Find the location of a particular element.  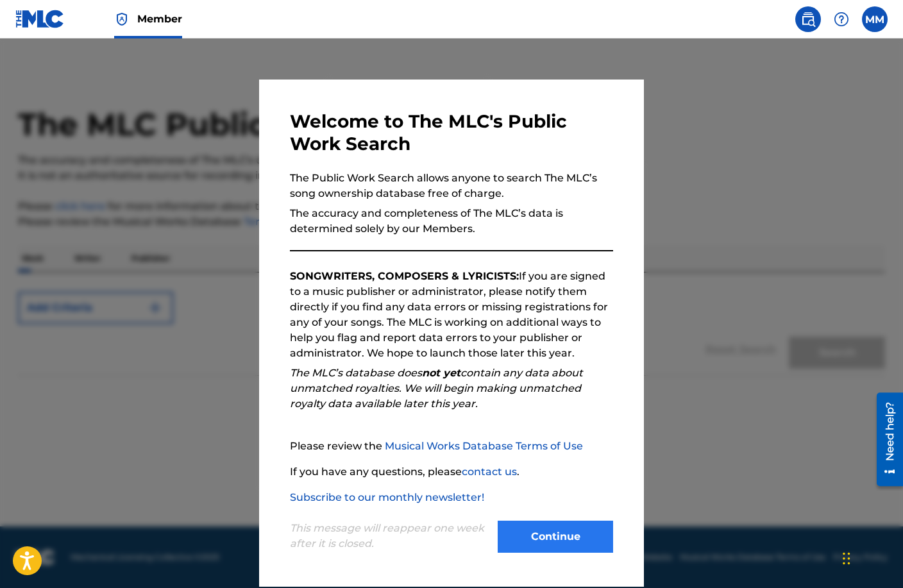

em: The MLC’s database does contain any data about unmatched royalties. We will begin making unmatche... is located at coordinates (436, 388).